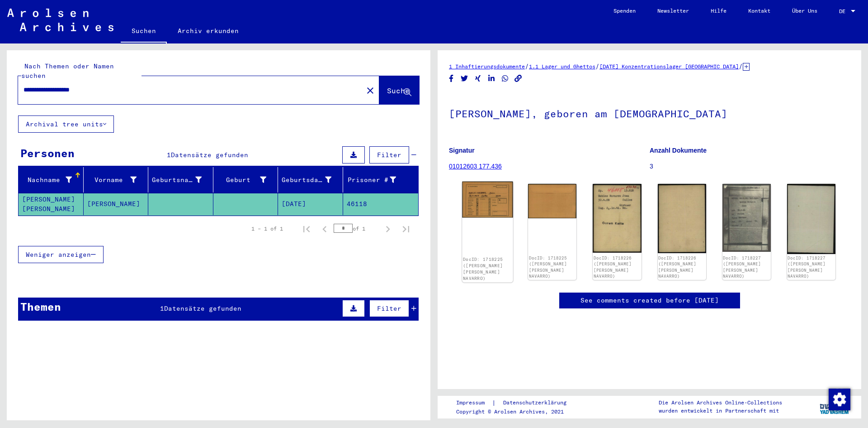  What do you see at coordinates (68, 71) in the screenshot?
I see `mat-label: Nach Themen oder Namen suchen` at bounding box center [68, 71].